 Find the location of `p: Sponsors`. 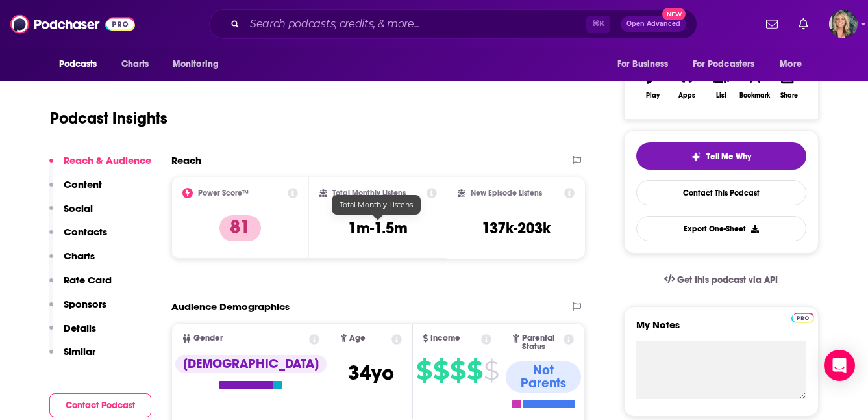

p: Sponsors is located at coordinates (85, 303).